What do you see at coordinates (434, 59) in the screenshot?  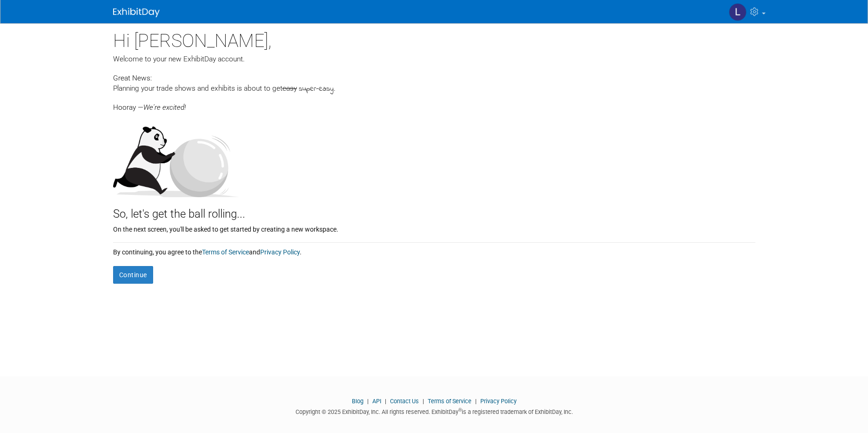 I see `div: Welcome to your new ExhibitDay account.` at bounding box center [434, 59].